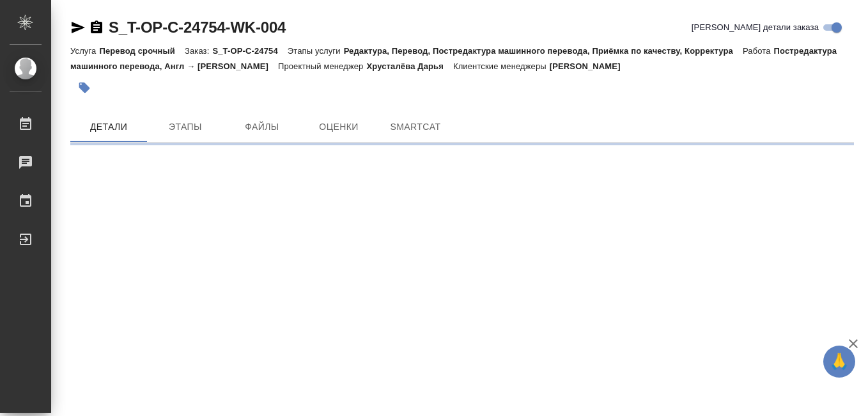  What do you see at coordinates (186, 127) in the screenshot?
I see `span: Этапы` at bounding box center [186, 127].